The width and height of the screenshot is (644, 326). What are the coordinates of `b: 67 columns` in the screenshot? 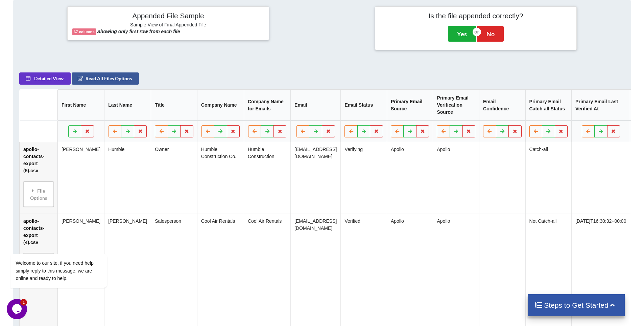 It's located at (84, 32).